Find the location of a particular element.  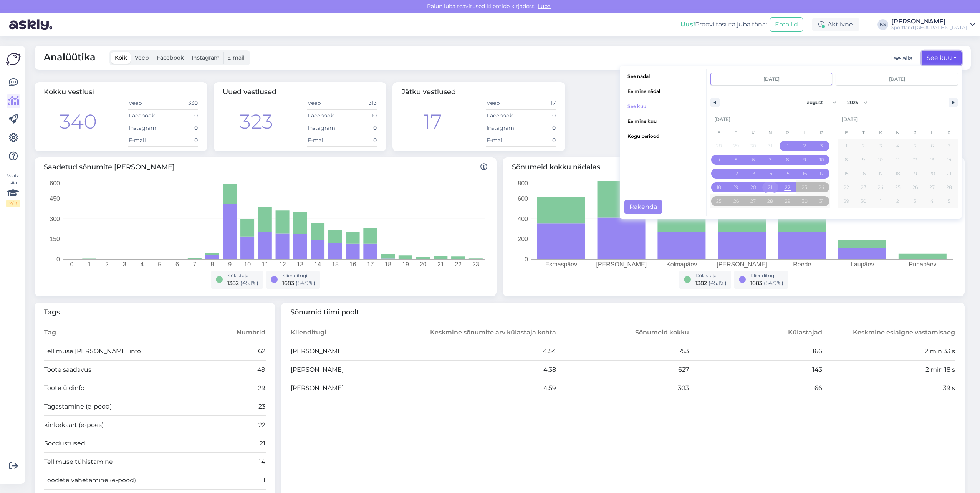

th: Keskmine esialgne vastamisaeg is located at coordinates (889, 333).